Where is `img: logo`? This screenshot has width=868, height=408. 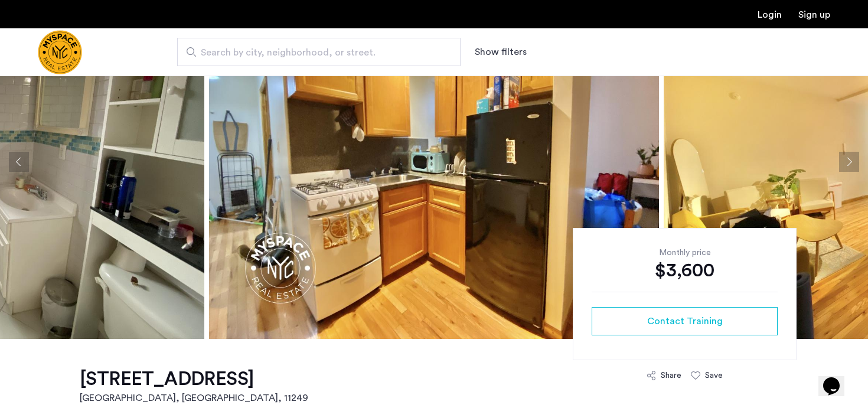 img: logo is located at coordinates (59, 52).